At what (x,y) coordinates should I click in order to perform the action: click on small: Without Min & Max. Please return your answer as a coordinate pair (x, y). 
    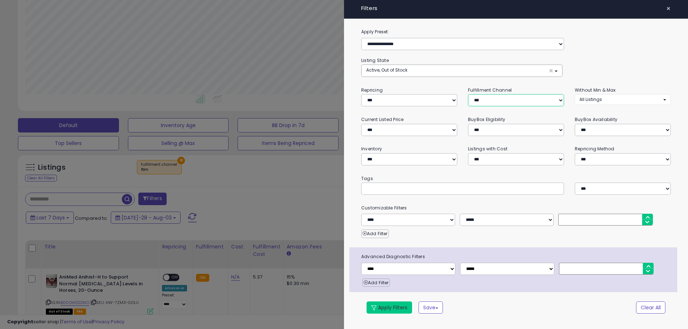
    Looking at the image, I should click on (595, 90).